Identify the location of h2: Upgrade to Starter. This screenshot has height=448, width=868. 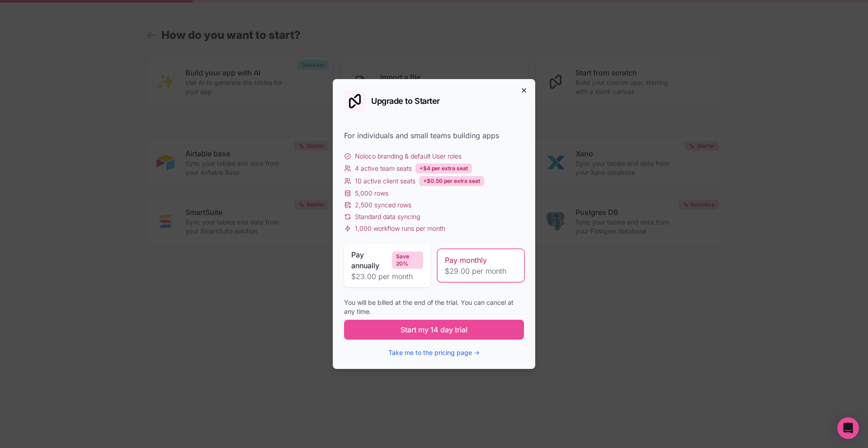
(406, 102).